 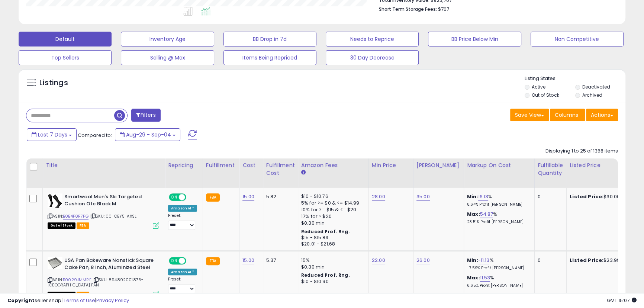 What do you see at coordinates (332, 237) in the screenshot?
I see `div: $15 - $15.83` at bounding box center [332, 237].